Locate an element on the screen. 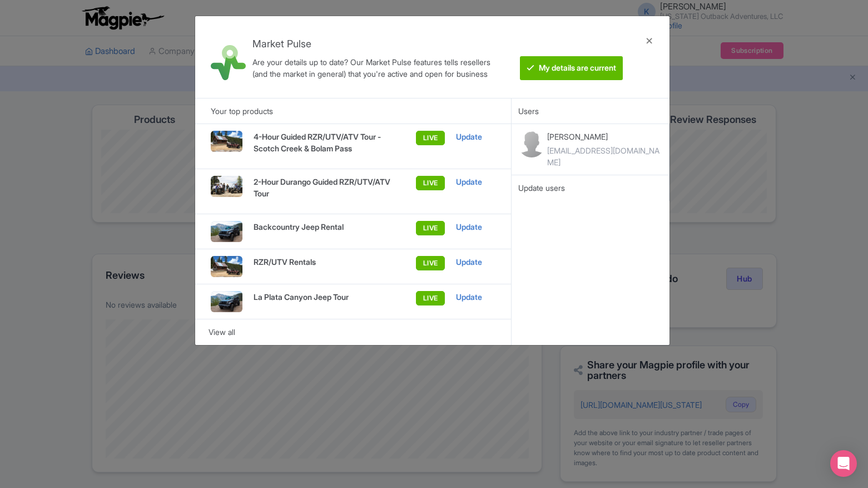 This screenshot has height=488, width=868. img: rek2daark6p02vhuelzr.jpg is located at coordinates (226, 141).